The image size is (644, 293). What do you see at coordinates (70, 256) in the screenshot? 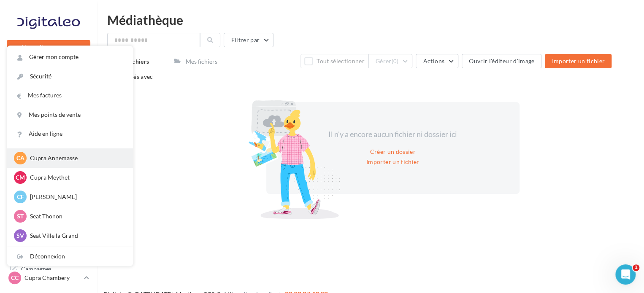
I see `div: Déconnexion` at bounding box center [70, 256].